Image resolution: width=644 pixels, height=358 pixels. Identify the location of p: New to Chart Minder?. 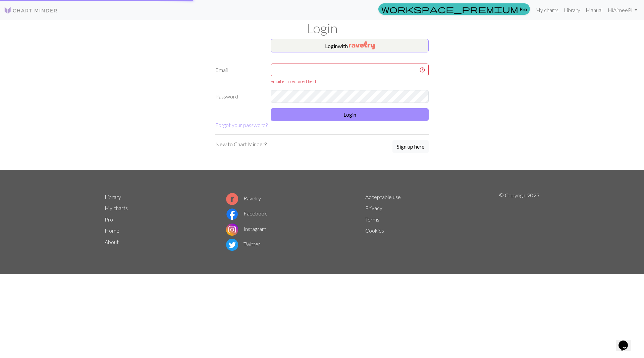
(241, 144).